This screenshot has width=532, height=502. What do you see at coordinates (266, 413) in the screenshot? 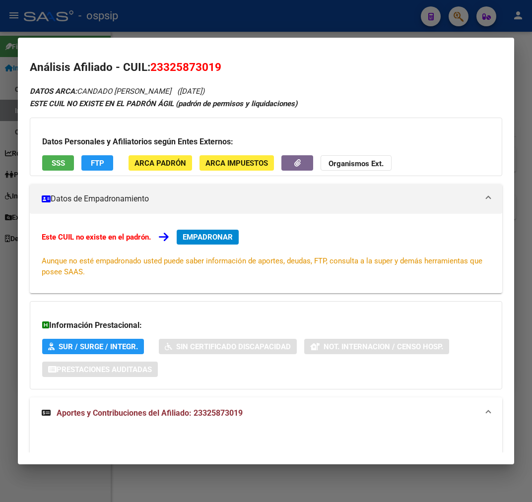
I see `mat-expansion-panel-header: Aportes y Contribuciones del Afiliado: 23325873019` at bounding box center [266, 413].